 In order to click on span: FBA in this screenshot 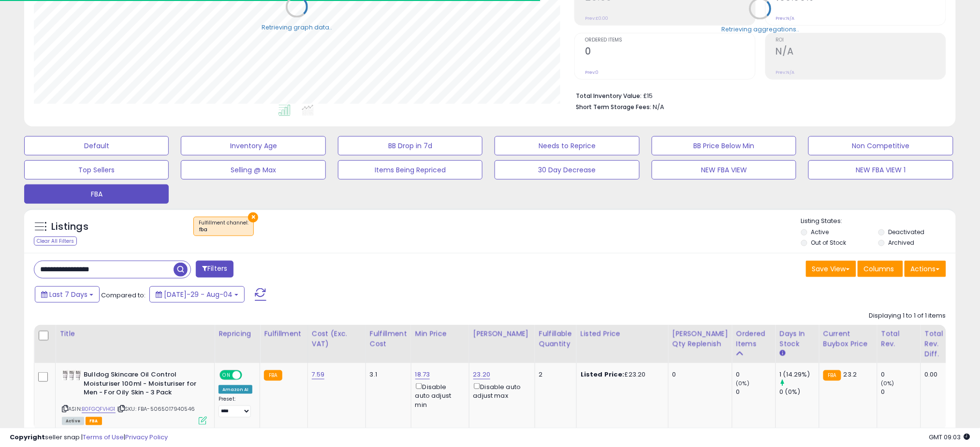, I will do `click(94, 421)`.